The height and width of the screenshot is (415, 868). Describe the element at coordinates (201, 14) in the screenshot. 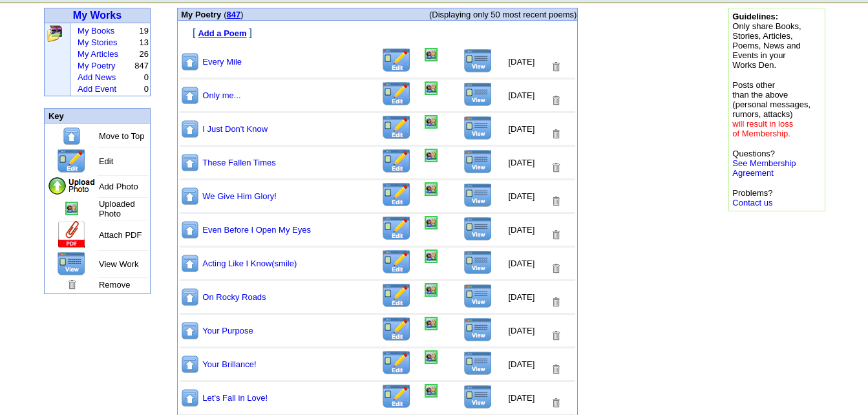

I see `font: My Poetry` at that location.